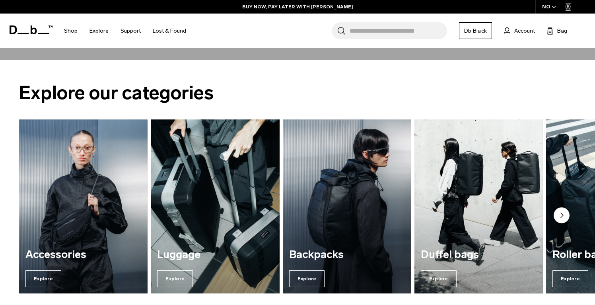 This screenshot has height=305, width=595. Describe the element at coordinates (562, 31) in the screenshot. I see `span: Bag` at that location.